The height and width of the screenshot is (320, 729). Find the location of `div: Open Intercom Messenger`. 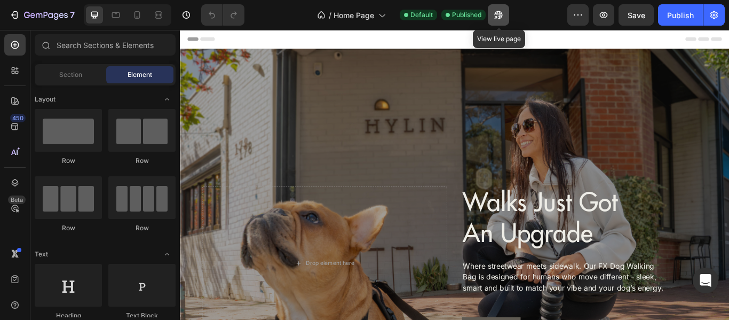

div: Open Intercom Messenger is located at coordinates (705, 280).